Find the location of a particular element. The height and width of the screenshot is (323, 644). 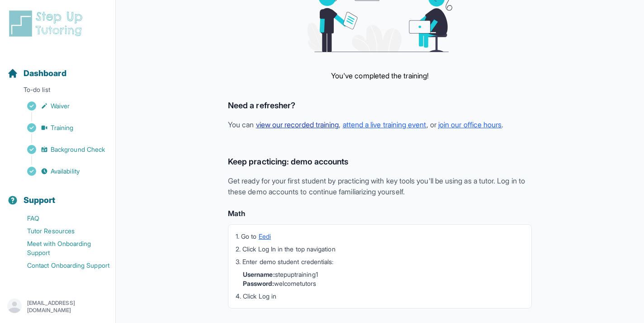

a: Dashboard is located at coordinates (37, 73).